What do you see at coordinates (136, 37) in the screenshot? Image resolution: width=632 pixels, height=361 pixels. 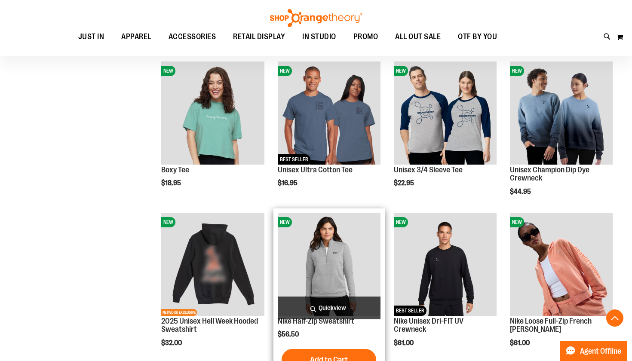 I see `span: APPAREL` at bounding box center [136, 37].